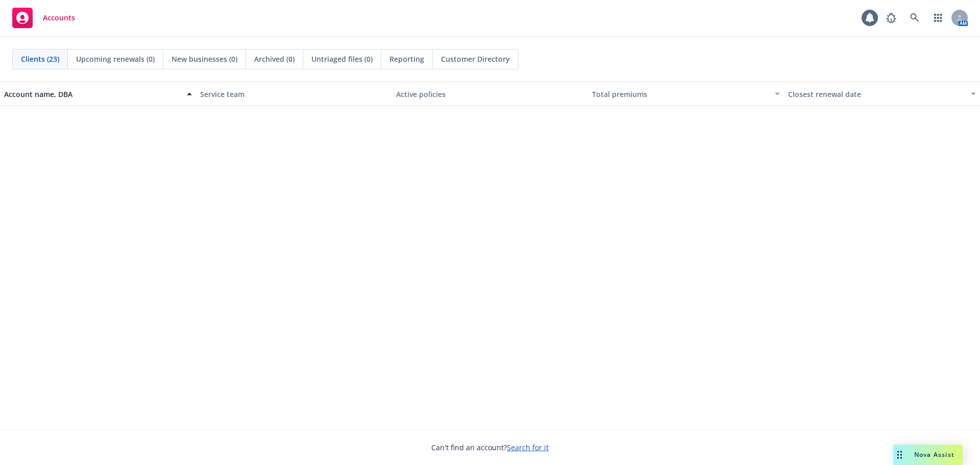 The width and height of the screenshot is (980, 465). What do you see at coordinates (58, 18) in the screenshot?
I see `span: Accounts` at bounding box center [58, 18].